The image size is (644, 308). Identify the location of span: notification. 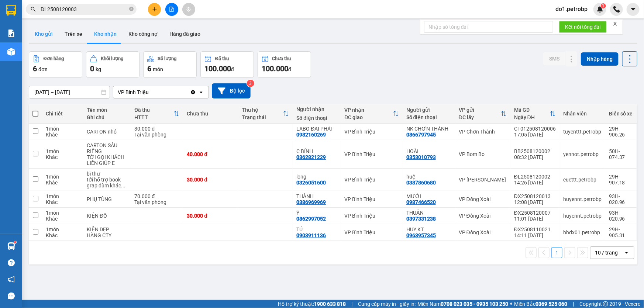
(11, 279).